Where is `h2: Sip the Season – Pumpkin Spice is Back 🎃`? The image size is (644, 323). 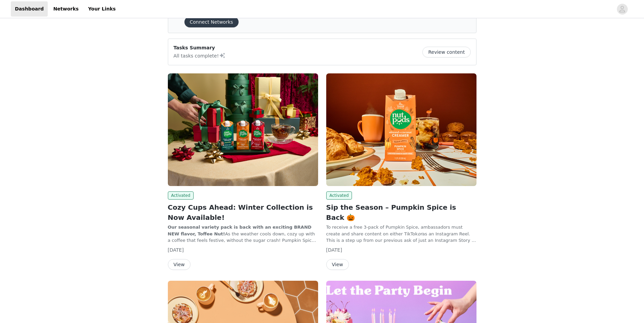
h2: Sip the Season – Pumpkin Spice is Back 🎃 is located at coordinates (401, 213).